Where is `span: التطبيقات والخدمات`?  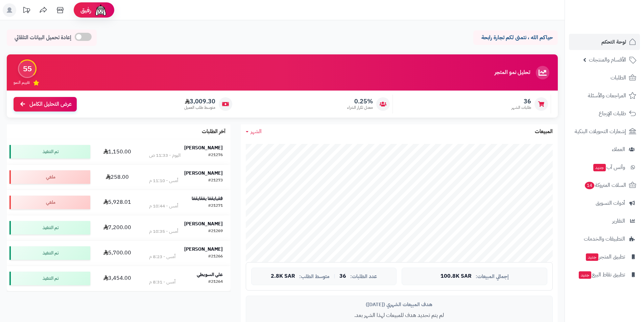 span: التطبيقات والخدمات is located at coordinates (605, 239).